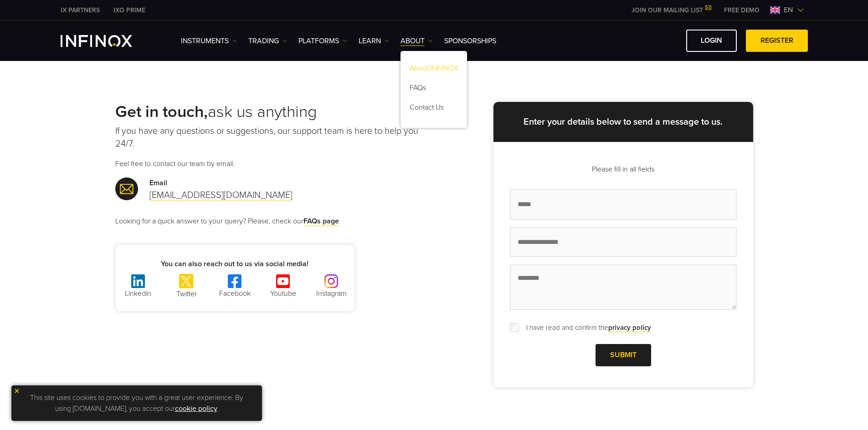  I want to click on strong: You can also reach out to us via social media!, so click(235, 264).